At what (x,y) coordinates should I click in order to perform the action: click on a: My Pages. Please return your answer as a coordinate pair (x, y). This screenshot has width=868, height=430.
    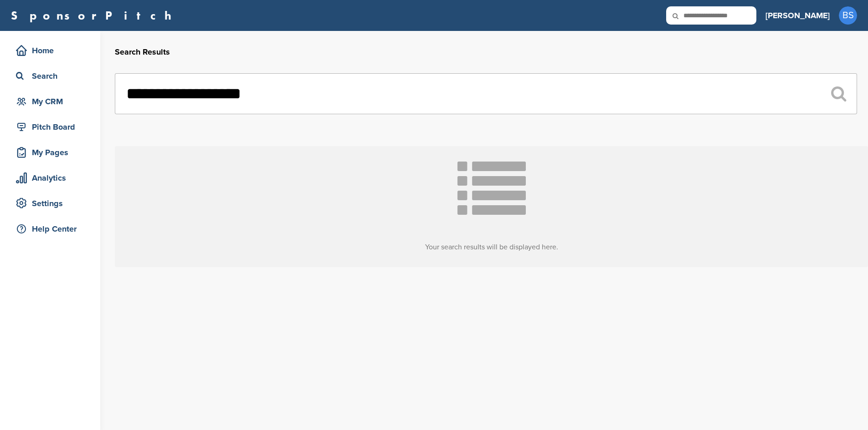
    Looking at the image, I should click on (50, 153).